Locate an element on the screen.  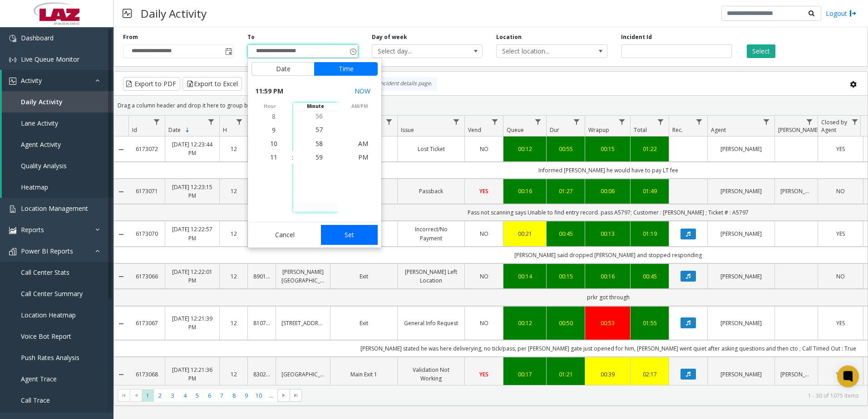
div: 01:55 is located at coordinates (650, 323).